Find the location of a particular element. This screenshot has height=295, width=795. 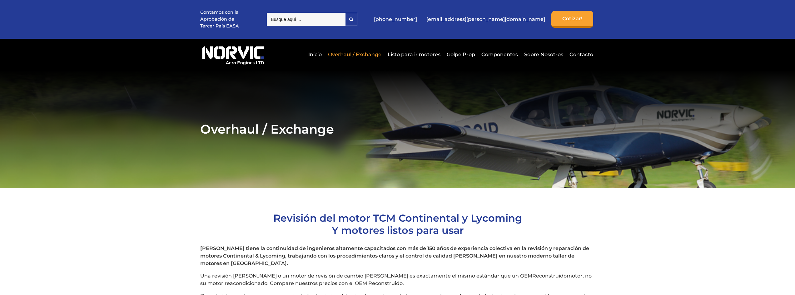

a: Overhaul / Exchange is located at coordinates (355, 54).